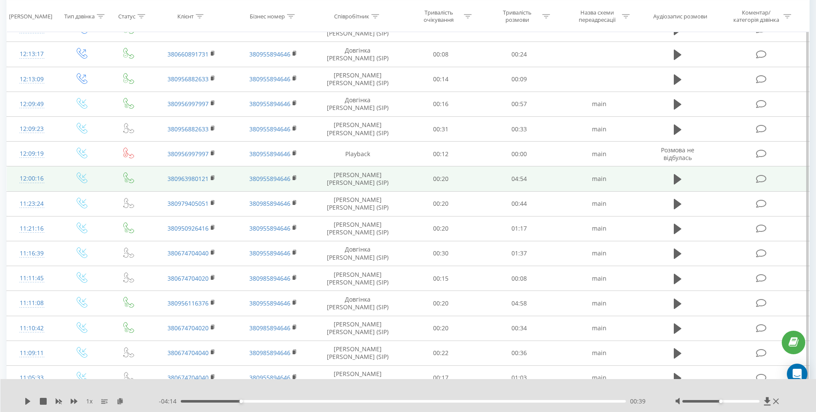 The image size is (816, 412). What do you see at coordinates (441, 154) in the screenshot?
I see `td: 00:12` at bounding box center [441, 154].